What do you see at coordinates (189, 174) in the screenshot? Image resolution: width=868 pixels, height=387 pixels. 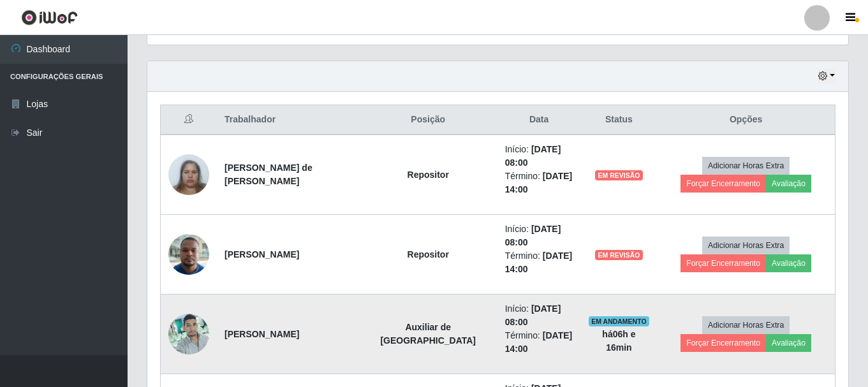 I see `img: 1697491701598.jpeg` at bounding box center [189, 174].